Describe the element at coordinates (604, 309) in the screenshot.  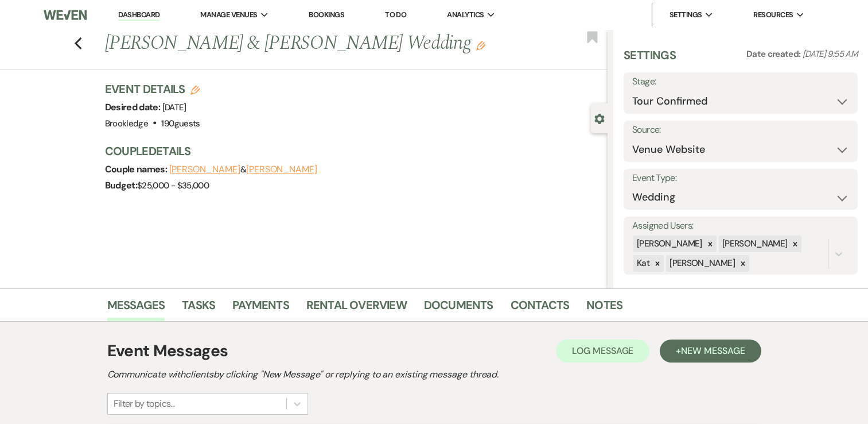
I see `a: Notes` at that location.